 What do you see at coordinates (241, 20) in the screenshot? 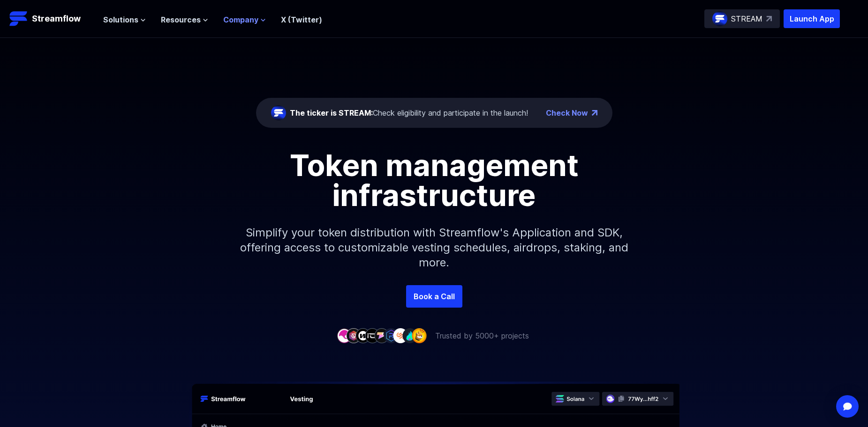
I see `span: Company` at bounding box center [241, 20].